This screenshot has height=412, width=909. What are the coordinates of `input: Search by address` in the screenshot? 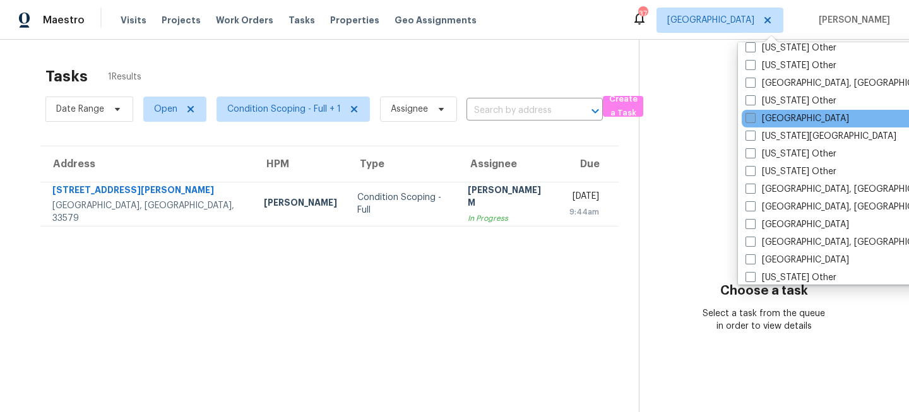 It's located at (517, 111).